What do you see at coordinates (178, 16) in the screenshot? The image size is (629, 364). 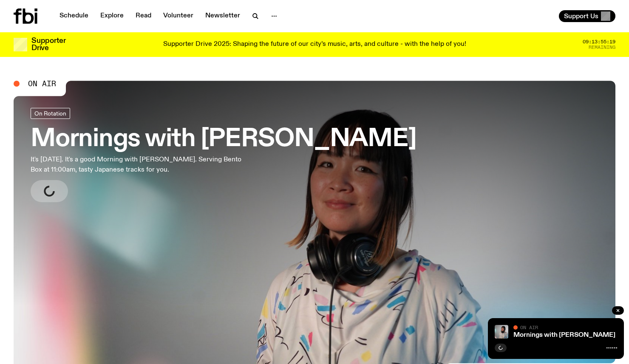 I see `a: Volunteer` at bounding box center [178, 16].